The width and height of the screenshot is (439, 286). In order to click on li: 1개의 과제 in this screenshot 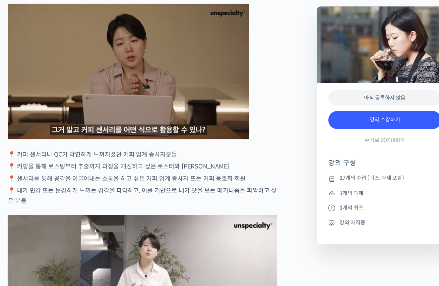, I will do `click(355, 204)`.